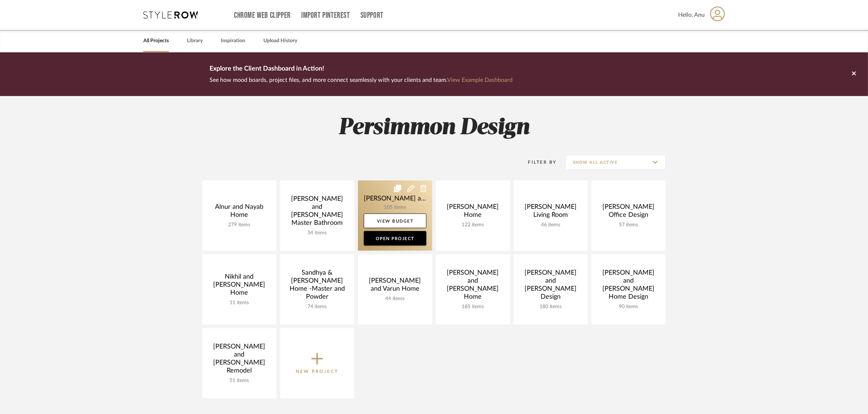 This screenshot has width=868, height=414. I want to click on a: Import Pinterest, so click(326, 15).